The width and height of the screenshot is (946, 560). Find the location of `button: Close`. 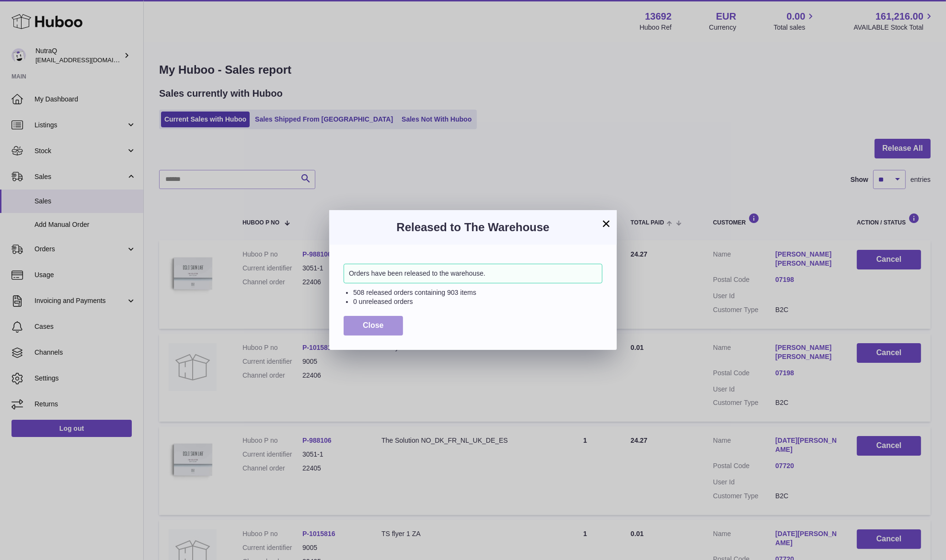

button: Close is located at coordinates (374, 326).